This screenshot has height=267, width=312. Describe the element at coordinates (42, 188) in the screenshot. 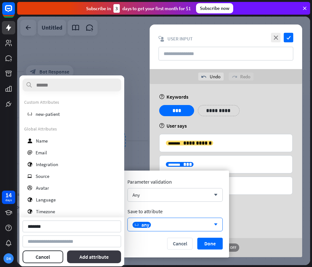

I see `span: Avatar` at that location.